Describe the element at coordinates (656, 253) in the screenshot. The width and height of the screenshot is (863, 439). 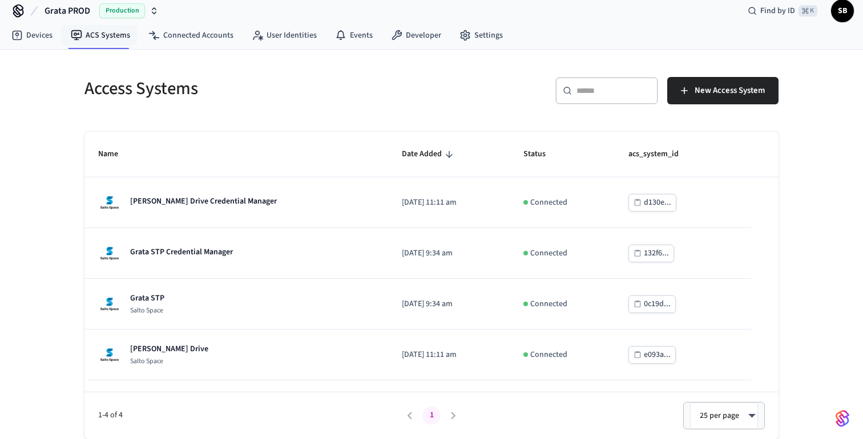
I see `div: 132f6...` at that location.